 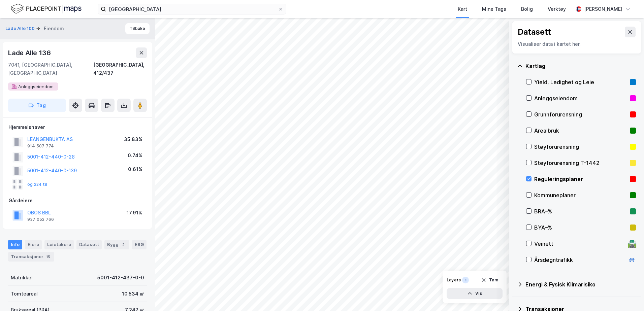 I want to click on div: 35.83%, so click(x=133, y=139).